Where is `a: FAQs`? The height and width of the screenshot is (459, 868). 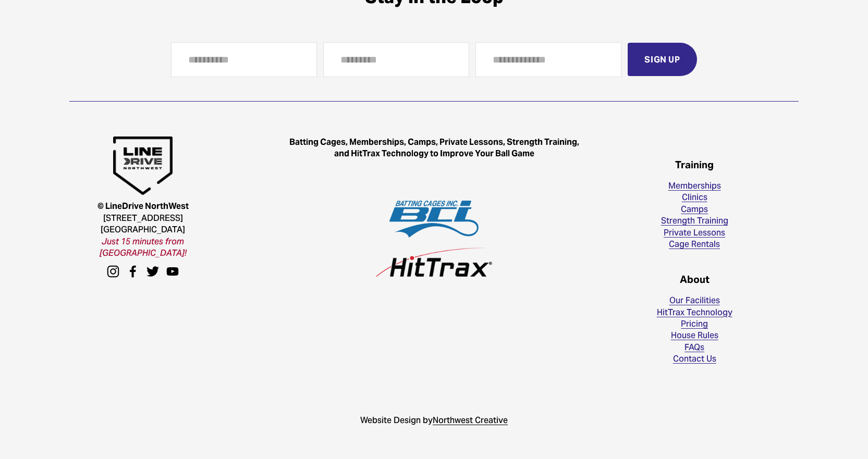
a: FAQs is located at coordinates (694, 347).